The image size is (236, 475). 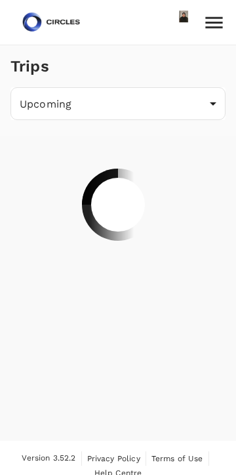 What do you see at coordinates (114, 459) in the screenshot?
I see `span: Privacy Policy` at bounding box center [114, 459].